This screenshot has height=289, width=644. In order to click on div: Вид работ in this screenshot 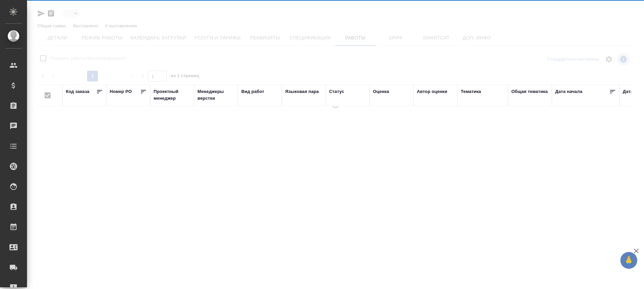, I will do `click(253, 92)`.